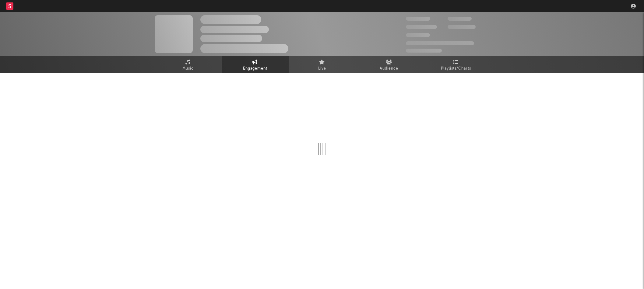  What do you see at coordinates (440, 43) in the screenshot?
I see `span: 50,000,000 Monthly Listeners` at bounding box center [440, 43].